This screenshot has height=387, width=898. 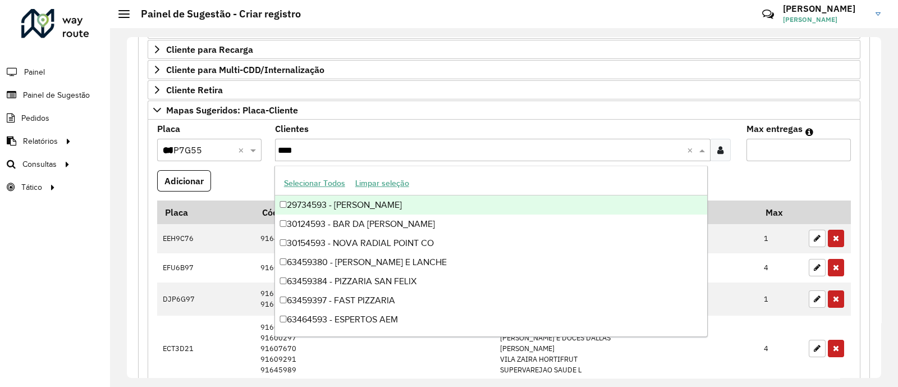 I want to click on td: EFU6B97, so click(x=205, y=268).